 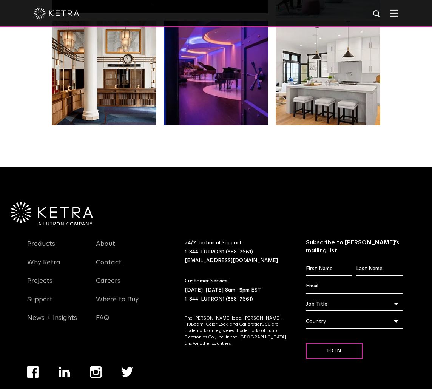 What do you see at coordinates (377, 14) in the screenshot?
I see `img: search icon` at bounding box center [377, 14].